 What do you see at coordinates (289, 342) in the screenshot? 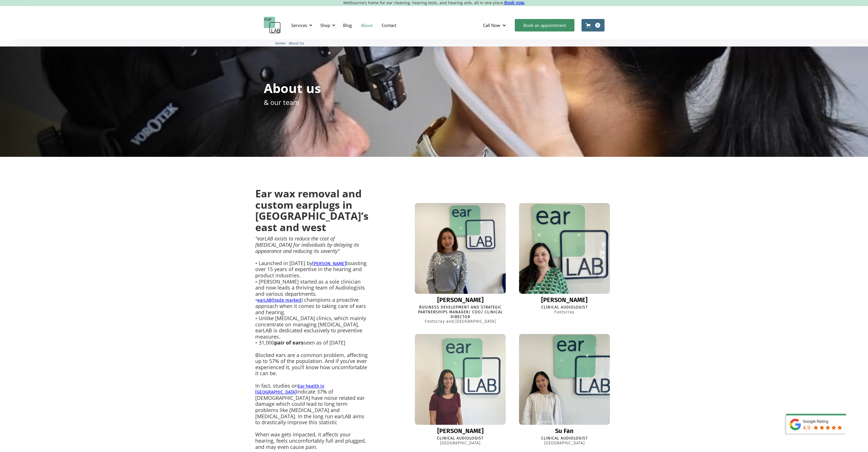
I see `strong: pair of ears` at bounding box center [289, 342].